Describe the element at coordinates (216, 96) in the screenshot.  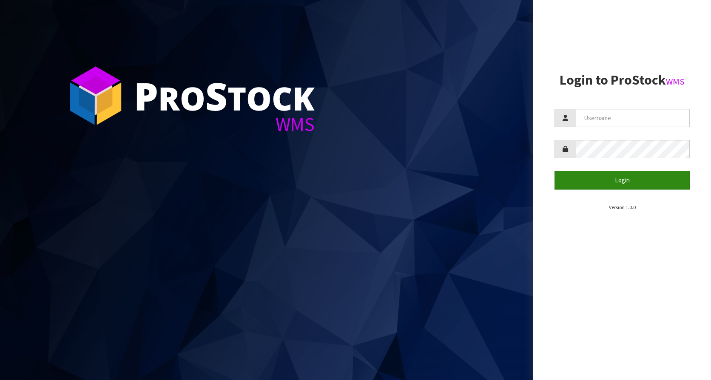
I see `span: S` at that location.